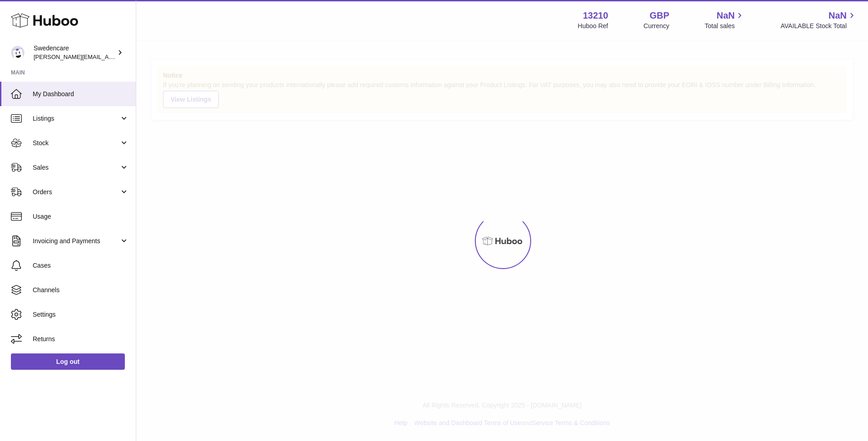 The image size is (868, 441). What do you see at coordinates (81, 94) in the screenshot?
I see `span: My Dashboard` at bounding box center [81, 94].